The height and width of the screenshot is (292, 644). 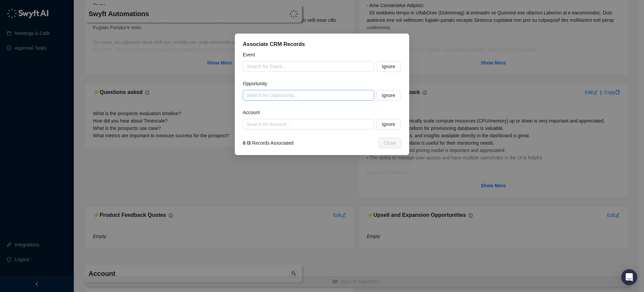 What do you see at coordinates (251, 55) in the screenshot?
I see `label: Event` at bounding box center [251, 55].